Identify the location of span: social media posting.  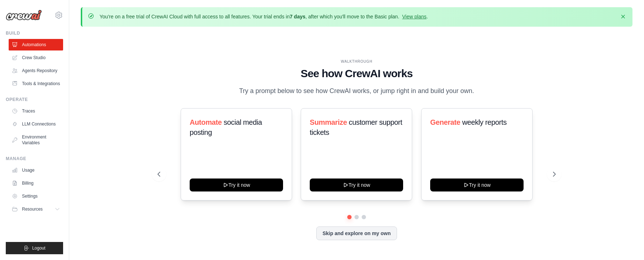
(226, 127).